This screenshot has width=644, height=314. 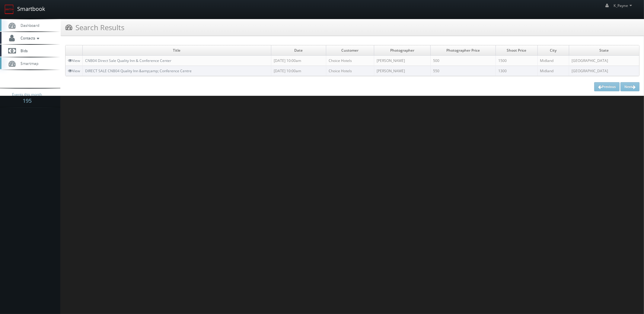 What do you see at coordinates (28, 25) in the screenshot?
I see `span: Dashboard` at bounding box center [28, 25].